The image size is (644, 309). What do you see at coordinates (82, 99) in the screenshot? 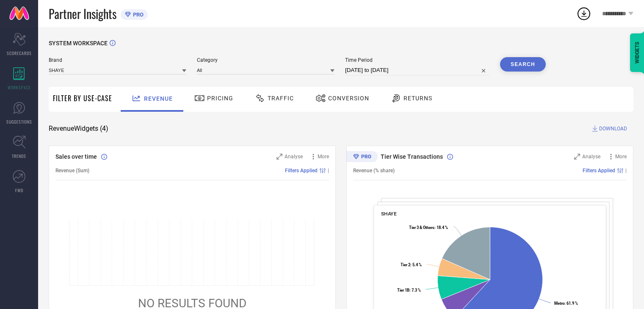
I see `span: Filter By Use-Case` at bounding box center [82, 99].